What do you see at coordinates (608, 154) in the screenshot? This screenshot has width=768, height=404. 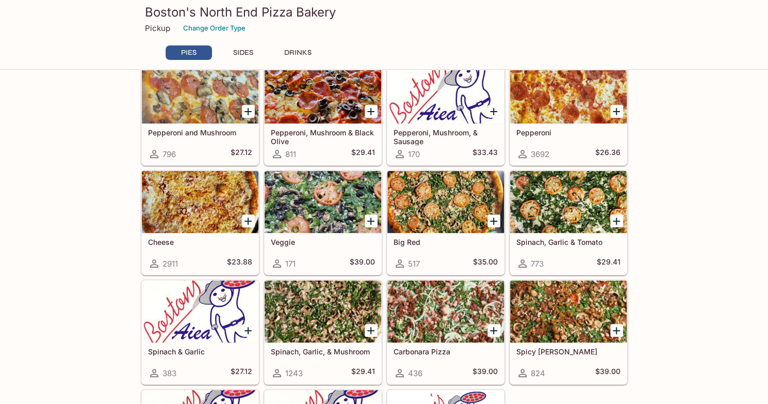 I see `h5: $26.36` at bounding box center [608, 154].